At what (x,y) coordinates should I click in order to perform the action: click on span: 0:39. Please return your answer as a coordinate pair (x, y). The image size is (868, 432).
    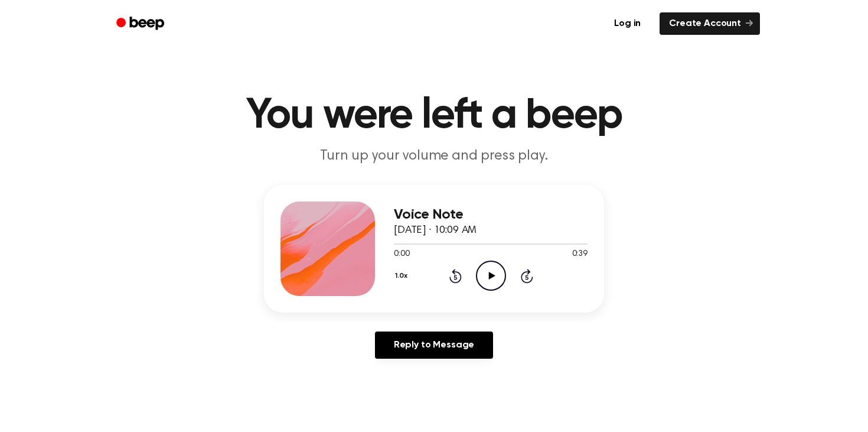
    Looking at the image, I should click on (580, 254).